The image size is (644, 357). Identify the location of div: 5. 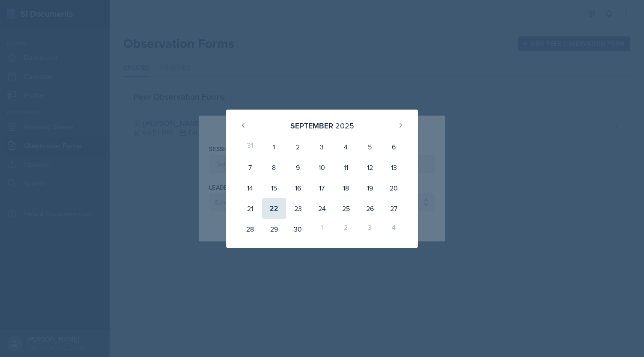
(370, 147).